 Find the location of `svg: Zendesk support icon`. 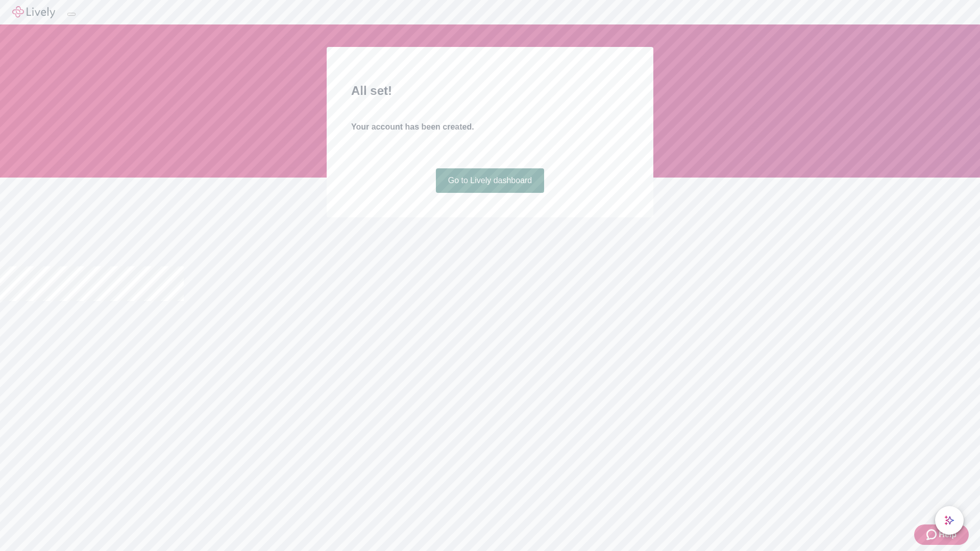

svg: Zendesk support icon is located at coordinates (932, 535).